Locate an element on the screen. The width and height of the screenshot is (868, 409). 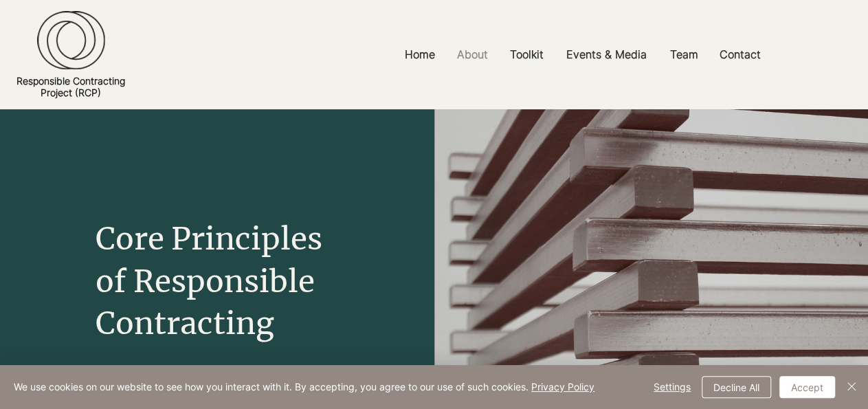
button: Close is located at coordinates (851, 386).